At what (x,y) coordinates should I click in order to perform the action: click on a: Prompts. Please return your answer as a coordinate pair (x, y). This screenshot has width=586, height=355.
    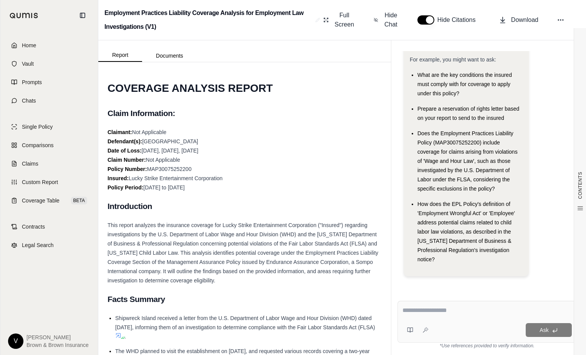
    Looking at the image, I should click on (49, 82).